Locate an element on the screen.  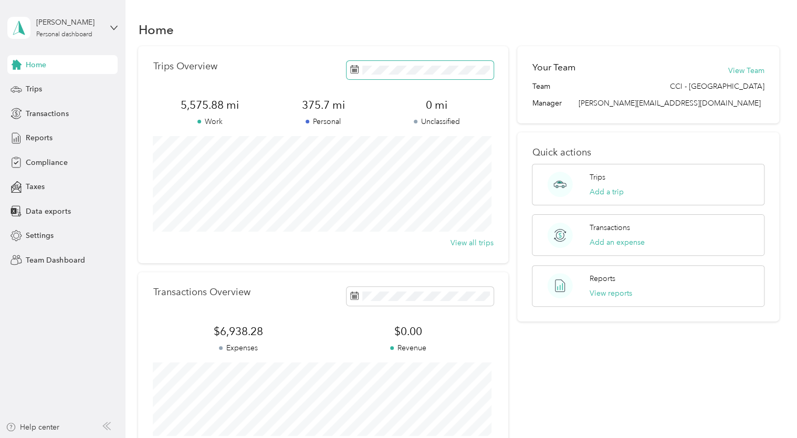
button: View Team is located at coordinates (746, 70).